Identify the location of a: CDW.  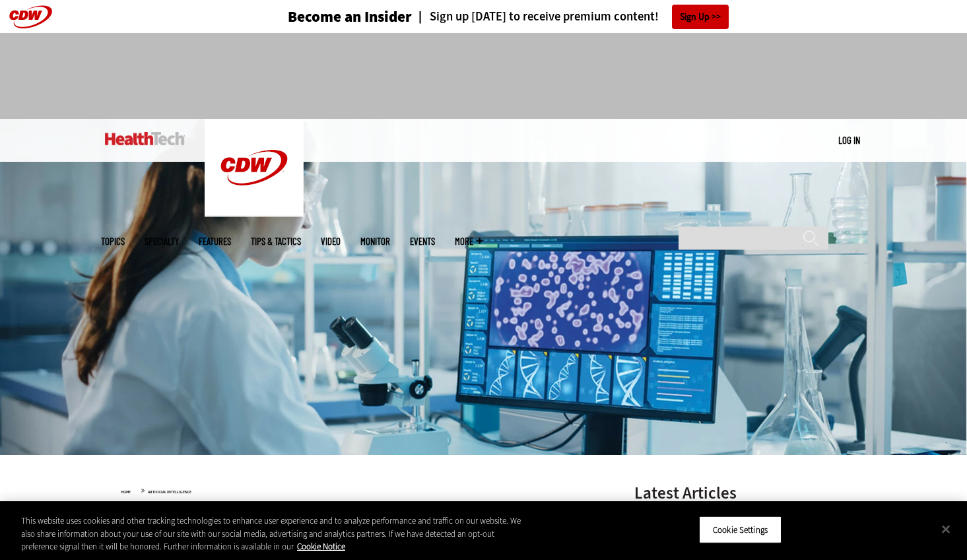
(254, 213).